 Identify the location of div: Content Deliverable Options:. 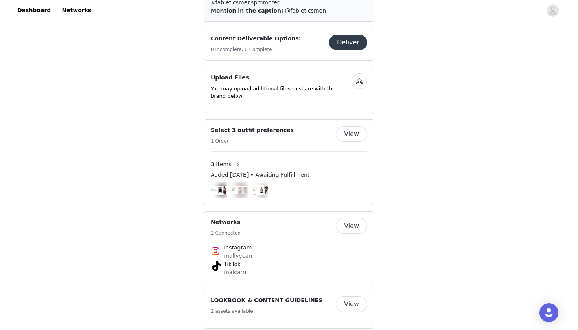
(289, 44).